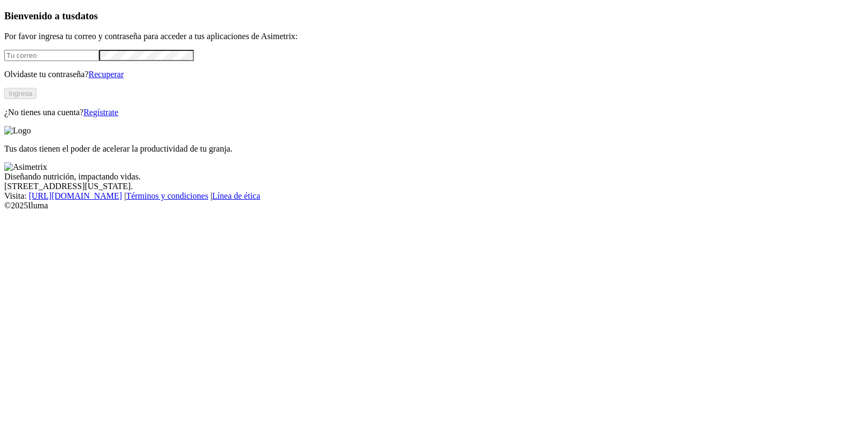 The image size is (857, 428). I want to click on span: datos, so click(86, 16).